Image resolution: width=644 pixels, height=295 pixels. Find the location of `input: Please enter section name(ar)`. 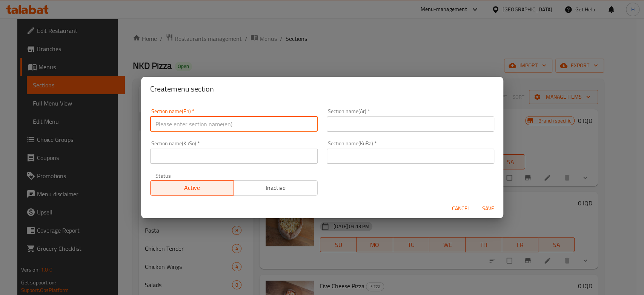

input: Please enter section name(ar) is located at coordinates (411, 124).